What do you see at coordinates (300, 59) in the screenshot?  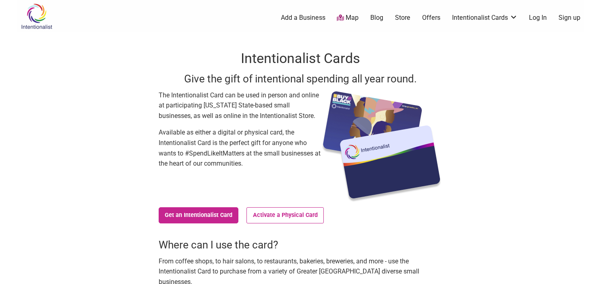 I see `h1: Intentionalist Cards` at bounding box center [300, 59].